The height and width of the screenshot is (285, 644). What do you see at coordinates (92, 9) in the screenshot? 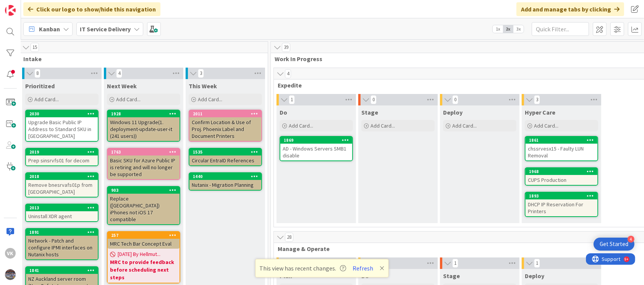
I see `div: Click our logo to show/hide this navigation` at bounding box center [92, 9].